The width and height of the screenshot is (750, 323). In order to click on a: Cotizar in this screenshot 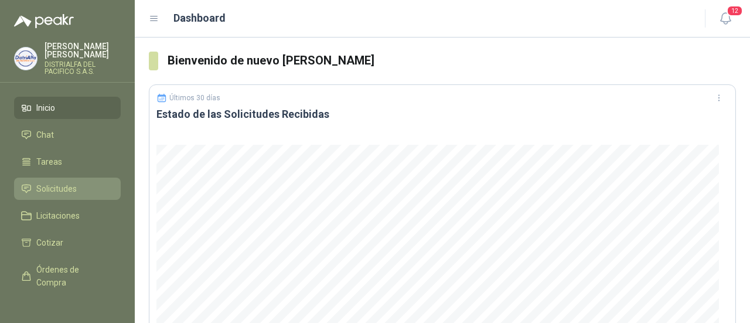, I will do `click(67, 243)`.